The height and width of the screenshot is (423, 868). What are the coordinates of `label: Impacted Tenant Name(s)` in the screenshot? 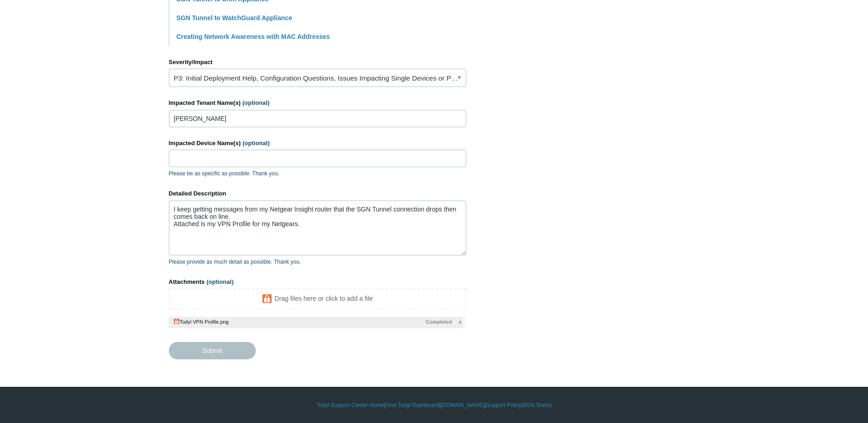 It's located at (318, 103).